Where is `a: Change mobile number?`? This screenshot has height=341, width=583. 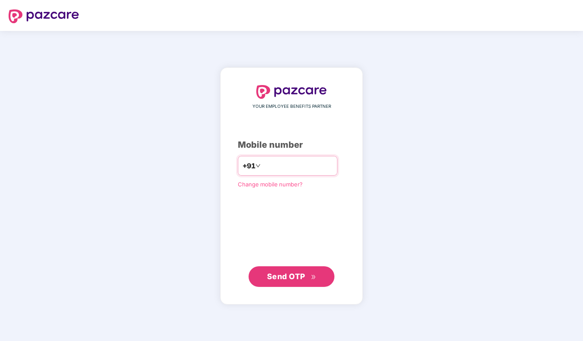
a: Change mobile number? is located at coordinates (270, 184).